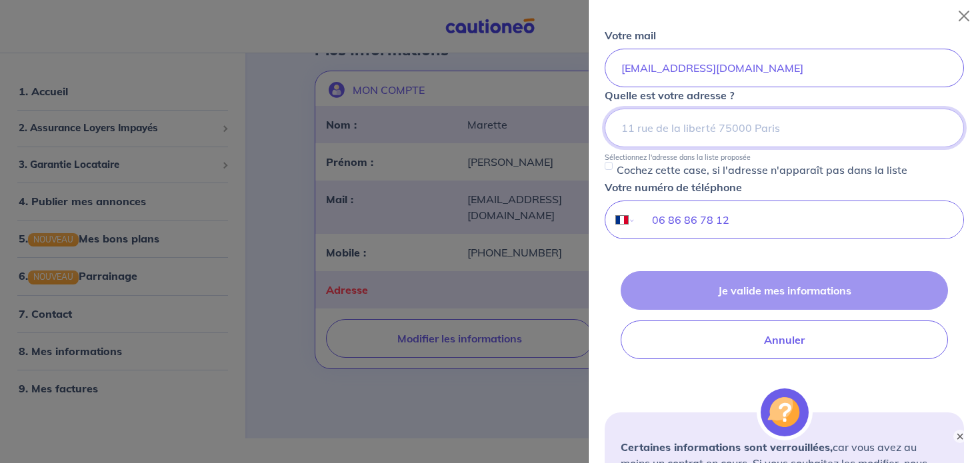  I want to click on p: Votre mail, so click(629, 35).